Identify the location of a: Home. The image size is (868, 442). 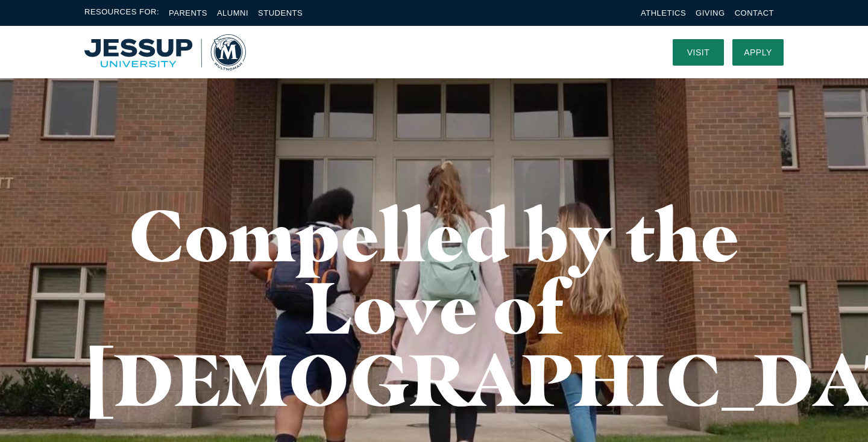
(165, 52).